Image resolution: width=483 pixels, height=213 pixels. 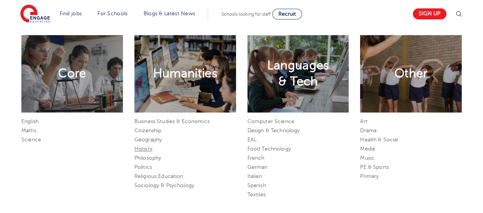 What do you see at coordinates (378, 140) in the screenshot?
I see `a: Health & Social` at bounding box center [378, 140].